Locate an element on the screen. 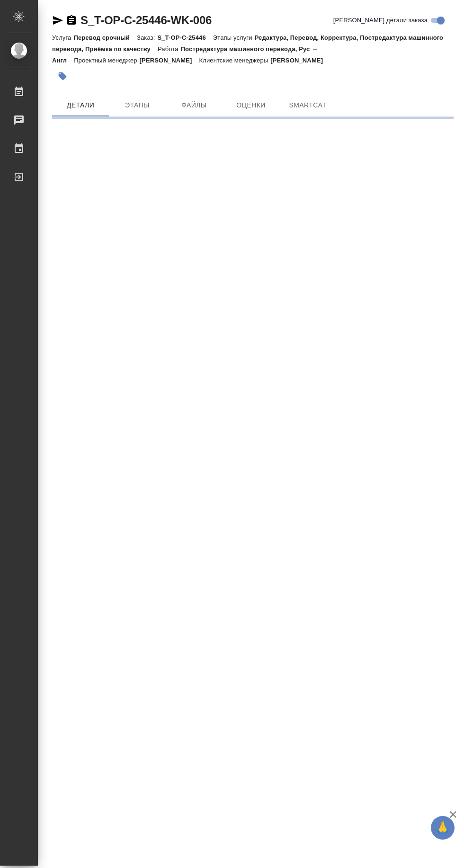 The image size is (464, 868). p: Перевод срочный is located at coordinates (105, 38).